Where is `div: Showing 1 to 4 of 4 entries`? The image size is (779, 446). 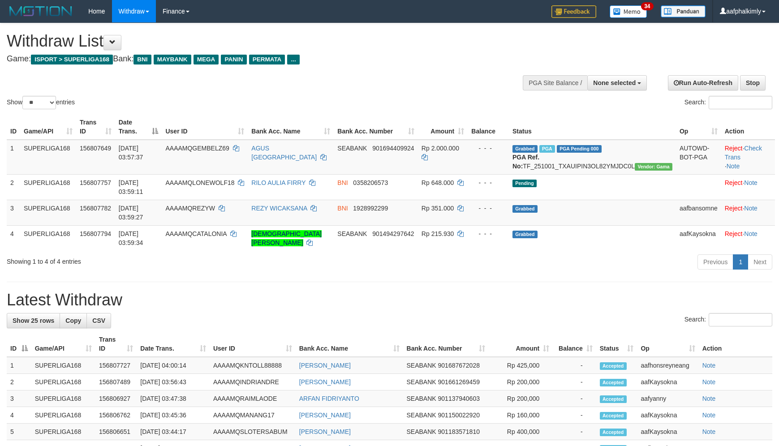
div: Showing 1 to 4 of 4 entries is located at coordinates (162, 260).